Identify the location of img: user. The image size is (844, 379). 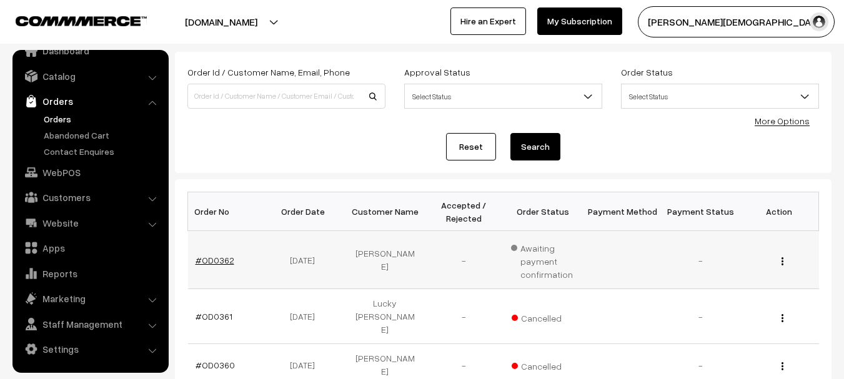
(819, 22).